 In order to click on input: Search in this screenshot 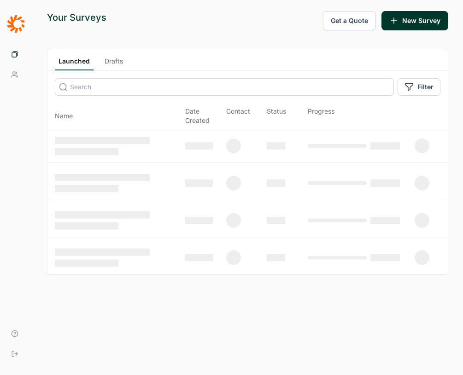, I will do `click(224, 87)`.